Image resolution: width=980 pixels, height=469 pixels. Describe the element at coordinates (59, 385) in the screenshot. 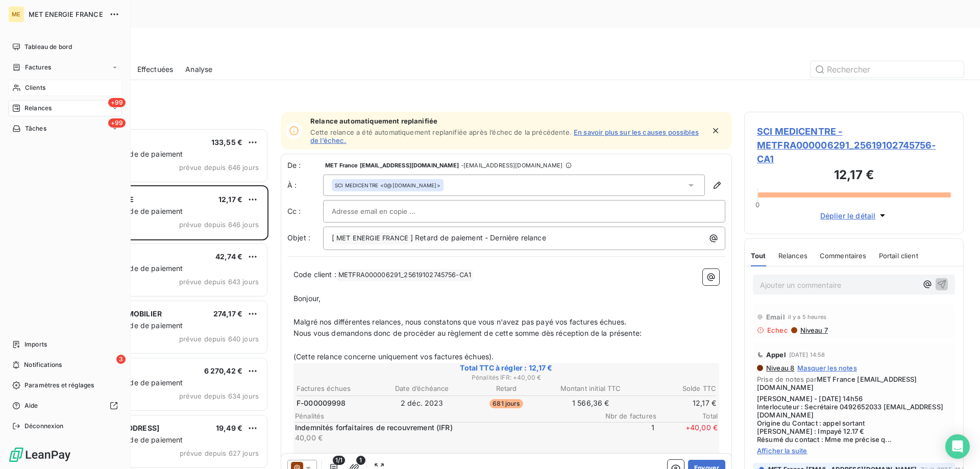

I see `span: Paramètres et réglages` at that location.